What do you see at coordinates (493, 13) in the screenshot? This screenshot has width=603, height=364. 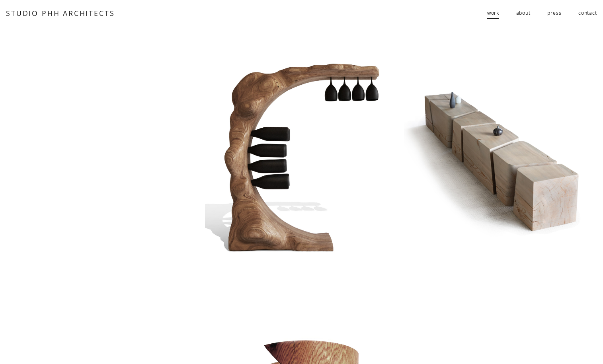 I see `span: work` at bounding box center [493, 13].